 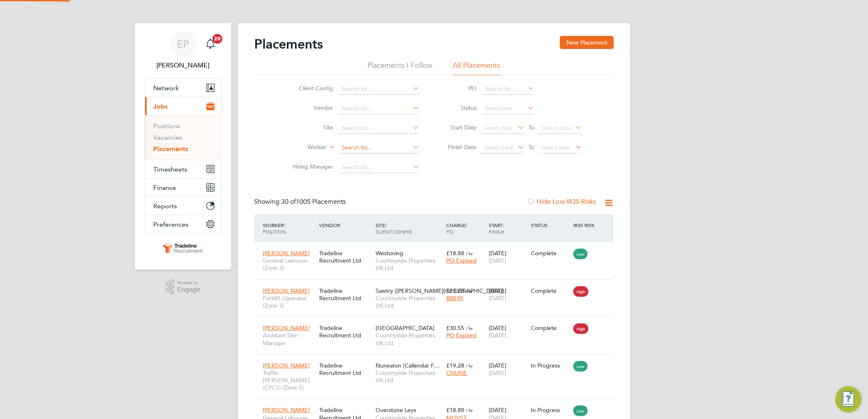 I want to click on span: Engage, so click(x=189, y=289).